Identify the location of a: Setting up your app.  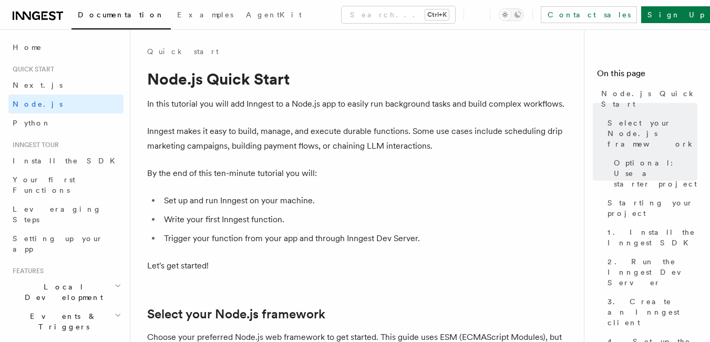
(66, 244).